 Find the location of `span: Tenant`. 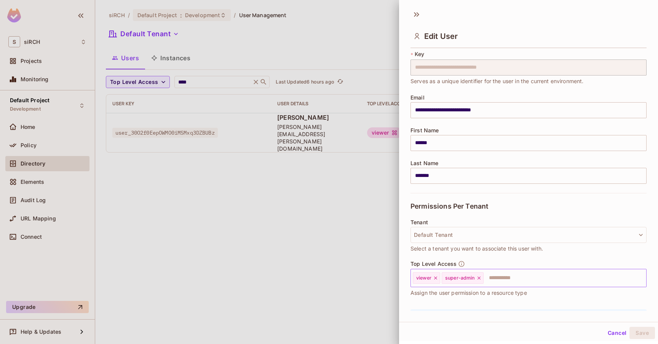

span: Tenant is located at coordinates (419, 222).